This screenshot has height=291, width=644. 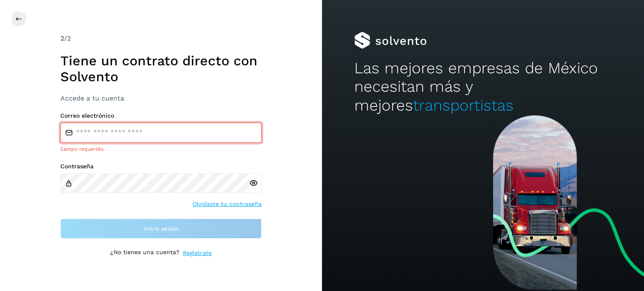 What do you see at coordinates (227, 204) in the screenshot?
I see `a: Olvidaste tu contraseña` at bounding box center [227, 204].